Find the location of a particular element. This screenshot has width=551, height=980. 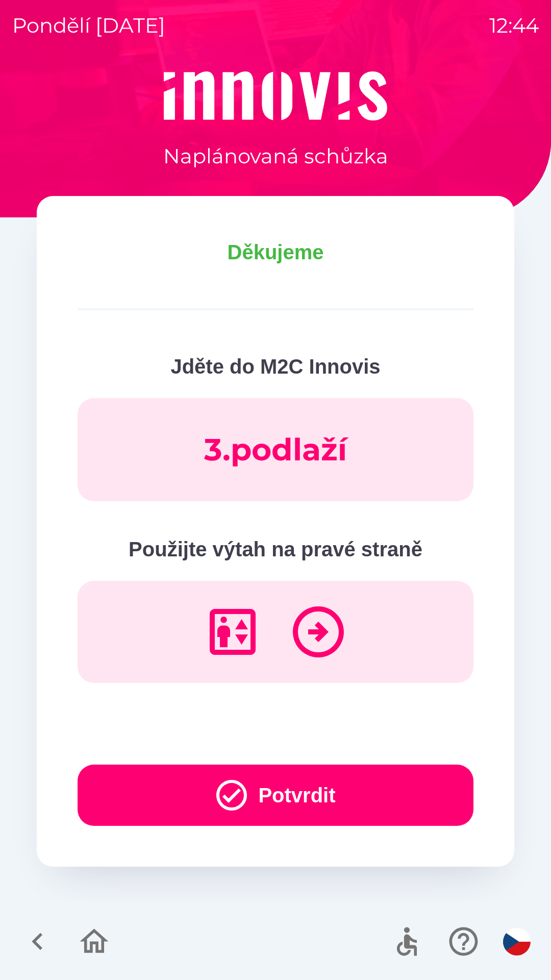

p: Děkujeme is located at coordinates (276, 252).